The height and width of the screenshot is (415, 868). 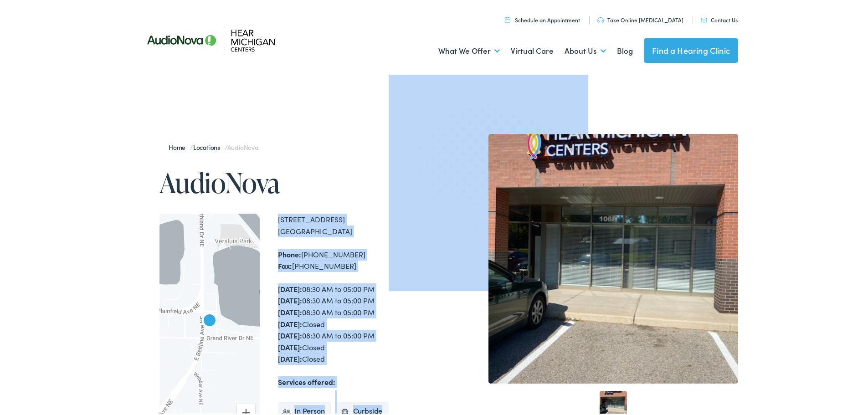 What do you see at coordinates (358, 322) in the screenshot?
I see `div: 08:30 AM to 05:00 PM 08:30 AM to 05:00 PM 08:30 AM to 05:00 PM Closed 08:30 AM to 05:00 PM Closed...` at bounding box center [358, 322].